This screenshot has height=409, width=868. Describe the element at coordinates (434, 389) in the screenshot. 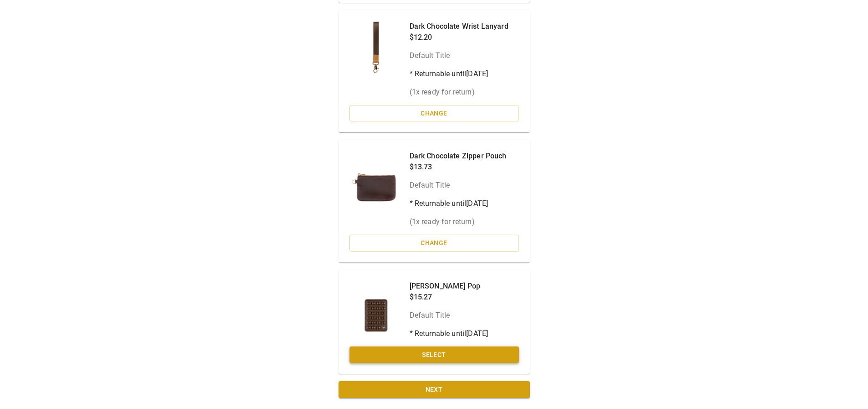

I see `button: Next` at that location.